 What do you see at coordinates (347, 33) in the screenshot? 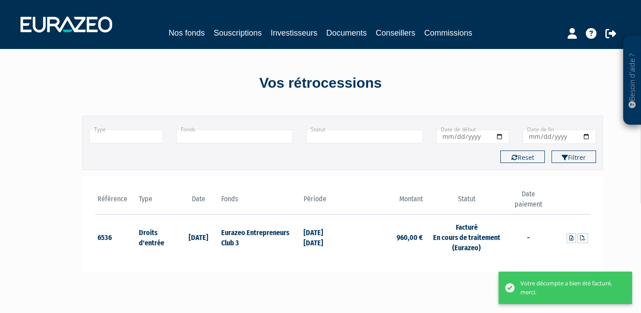
I see `a: Documents` at bounding box center [347, 33].